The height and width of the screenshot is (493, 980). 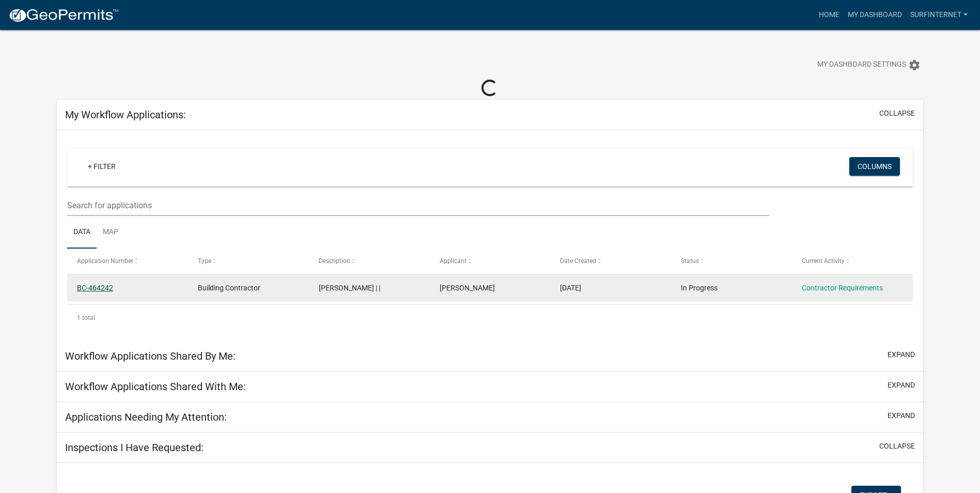 I want to click on datatable-header-cell: Status, so click(x=731, y=261).